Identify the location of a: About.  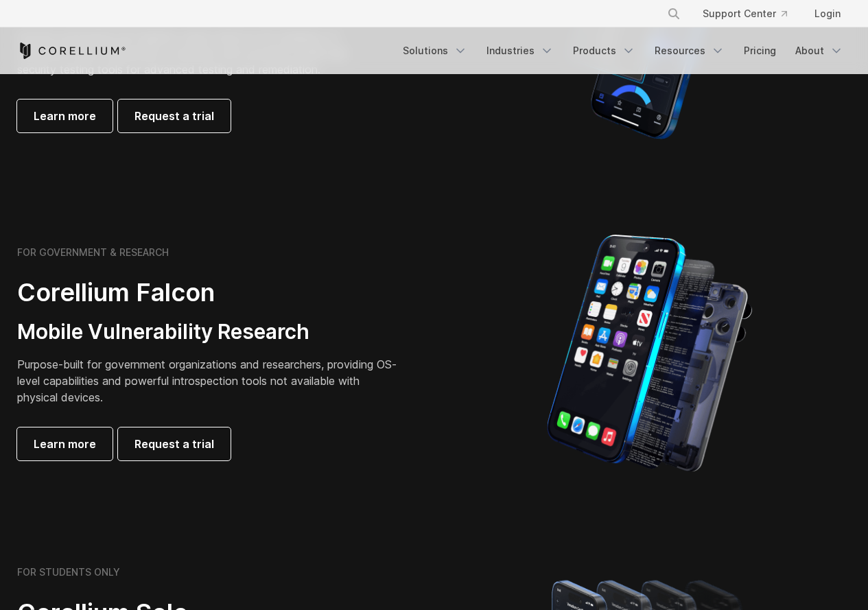
(819, 51).